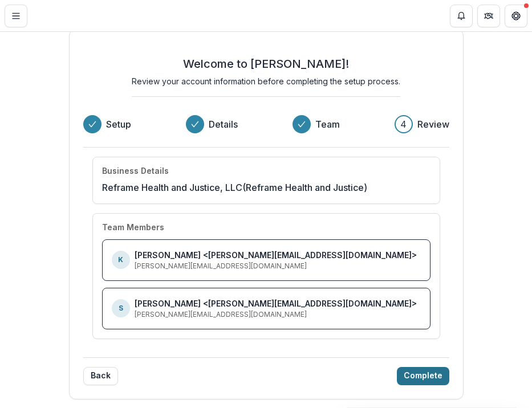  Describe the element at coordinates (516, 16) in the screenshot. I see `button: Get Help` at that location.